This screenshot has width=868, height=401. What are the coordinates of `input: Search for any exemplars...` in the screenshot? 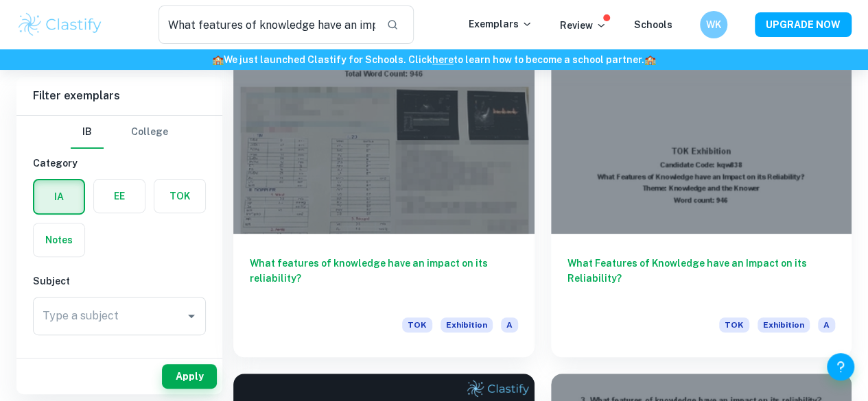 It's located at (267, 25).